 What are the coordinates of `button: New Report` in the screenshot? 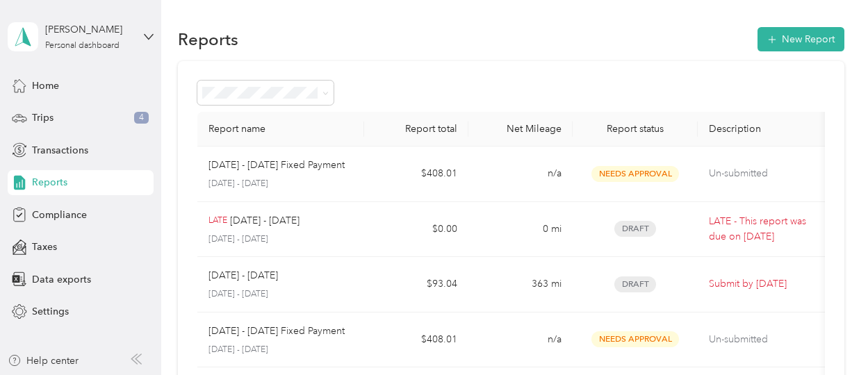 It's located at (800, 39).